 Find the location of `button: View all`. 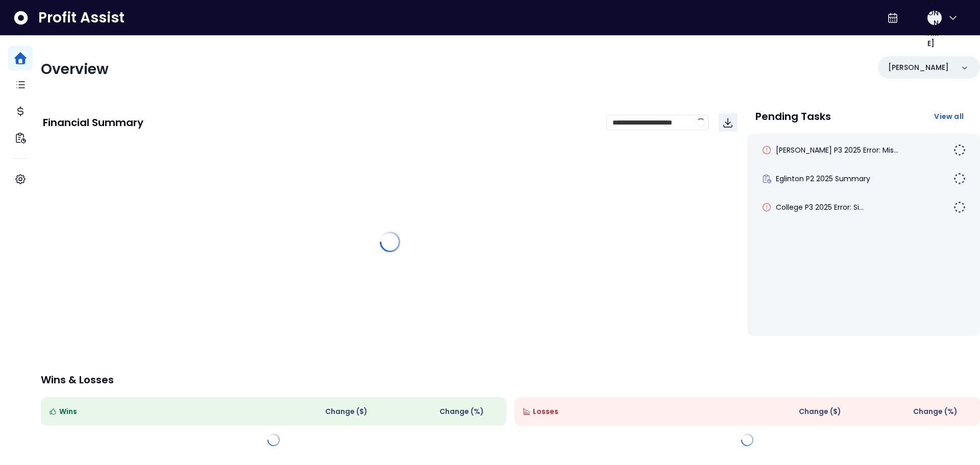

button: View all is located at coordinates (949, 116).